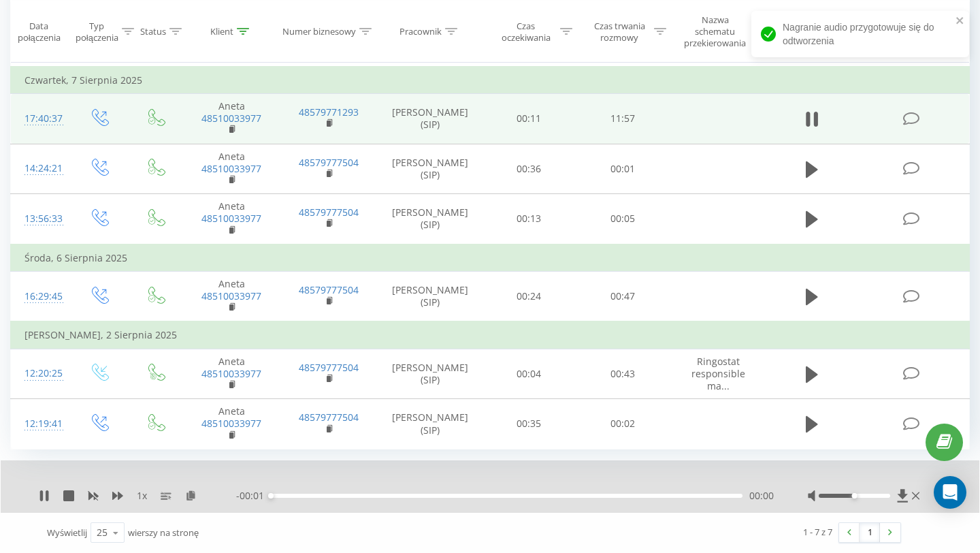  Describe the element at coordinates (950, 492) in the screenshot. I see `div: Open Intercom Messenger` at that location.